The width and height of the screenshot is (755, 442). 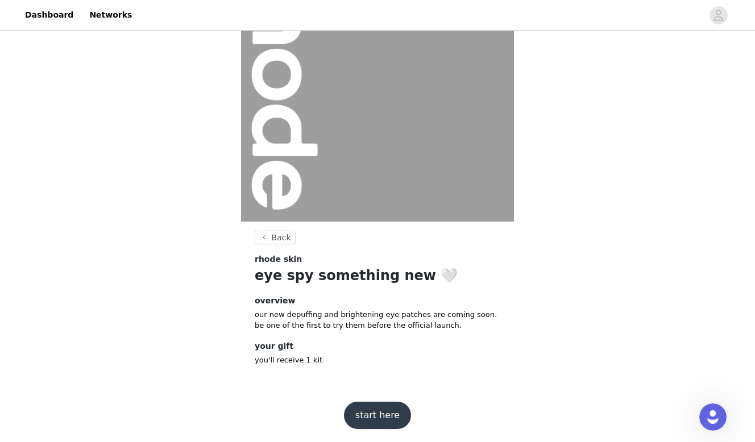 What do you see at coordinates (378, 276) in the screenshot?
I see `h1: eye spy something new 🤍` at bounding box center [378, 276].